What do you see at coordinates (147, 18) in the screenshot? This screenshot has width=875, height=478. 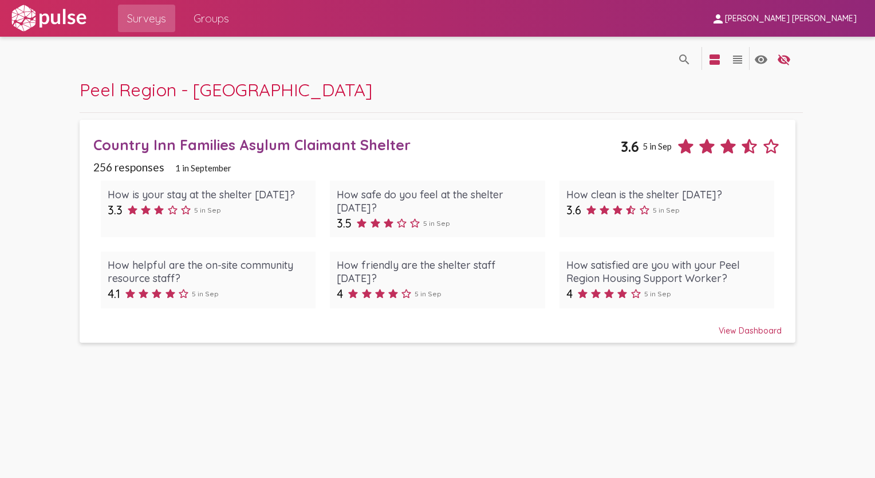 I see `span: Surveys` at bounding box center [147, 18].